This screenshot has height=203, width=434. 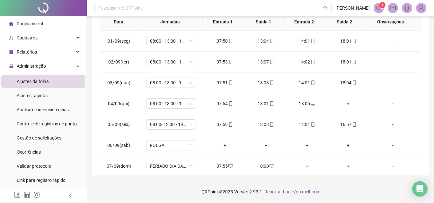 What do you see at coordinates (393, 8) in the screenshot?
I see `span: mail` at bounding box center [393, 8].